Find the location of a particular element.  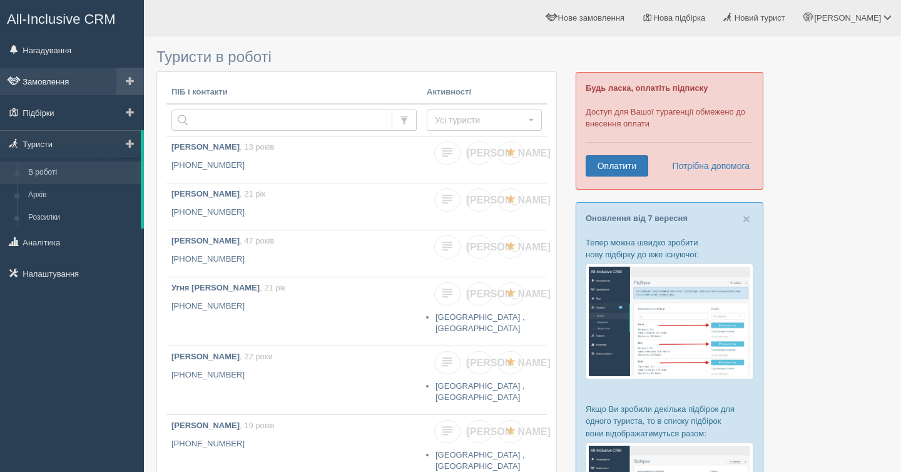

a: Розсилки is located at coordinates (81, 218).